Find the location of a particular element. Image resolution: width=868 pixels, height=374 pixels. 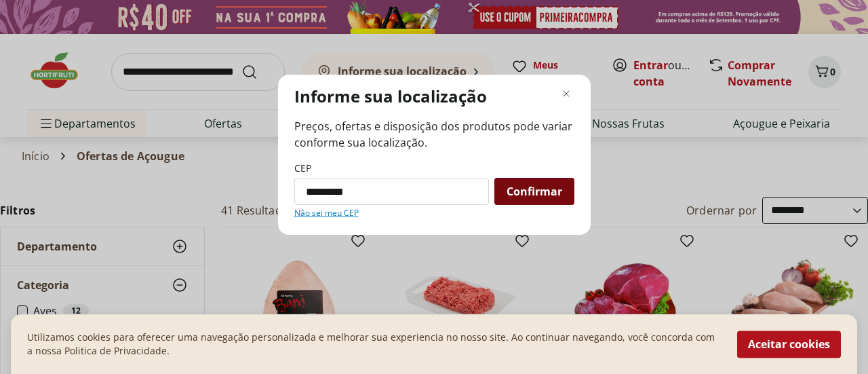

div: Modal de regionalização is located at coordinates (434, 155).